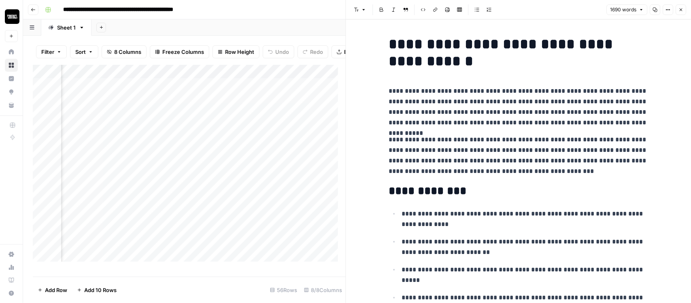 The height and width of the screenshot is (303, 691). What do you see at coordinates (179, 52) in the screenshot?
I see `button: Freeze Columns` at bounding box center [179, 52].